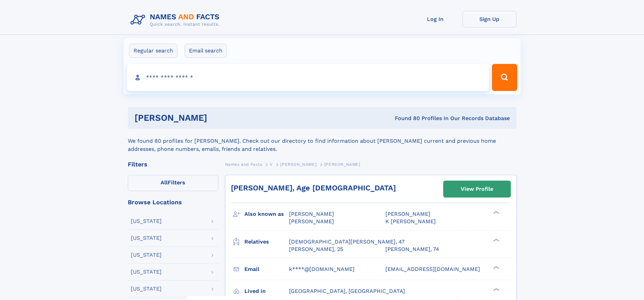  Describe the element at coordinates (164, 182) in the screenshot. I see `span: All` at that location.